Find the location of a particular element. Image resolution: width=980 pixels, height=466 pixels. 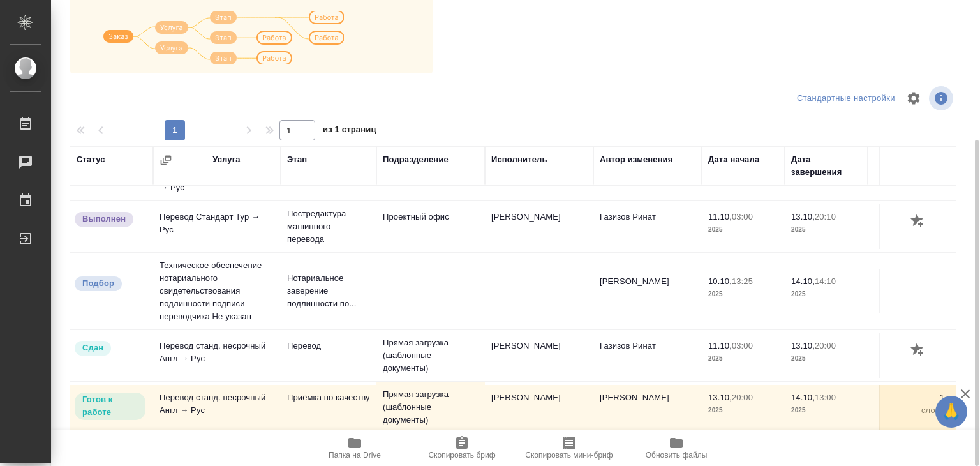

p: 14:10 is located at coordinates (825, 281).